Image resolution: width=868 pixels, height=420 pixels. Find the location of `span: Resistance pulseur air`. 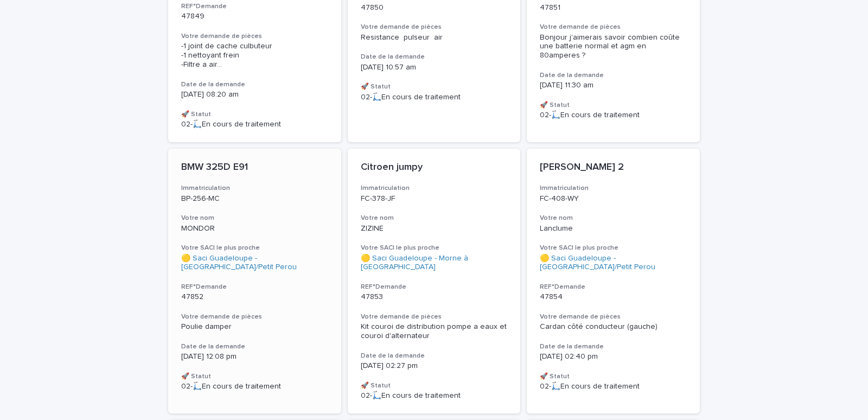

span: Resistance pulseur air is located at coordinates (402, 37).